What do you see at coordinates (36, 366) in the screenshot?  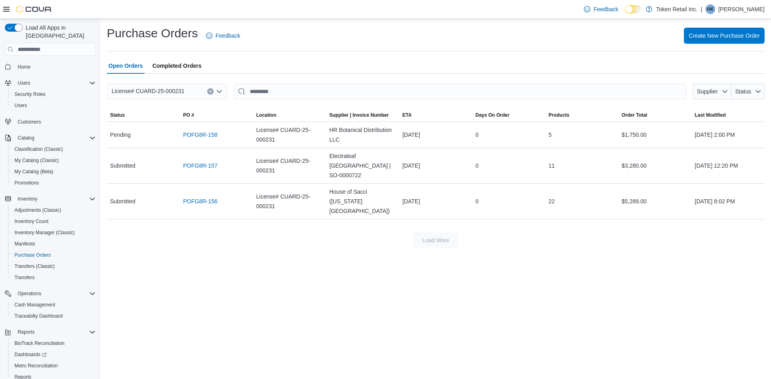 I see `span: Metrc Reconciliation` at bounding box center [36, 366].